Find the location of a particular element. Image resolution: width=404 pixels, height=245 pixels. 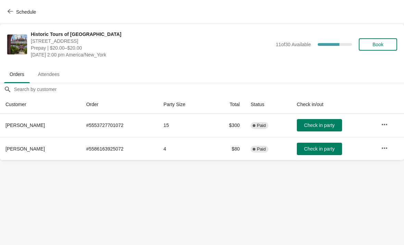

span: 11 of 30 Available is located at coordinates (293, 44).